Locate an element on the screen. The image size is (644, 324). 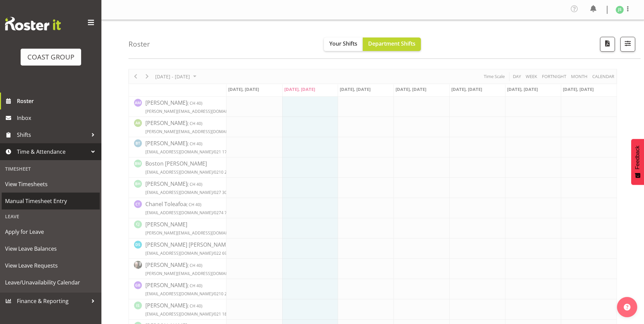
div: Leave is located at coordinates (51, 216).